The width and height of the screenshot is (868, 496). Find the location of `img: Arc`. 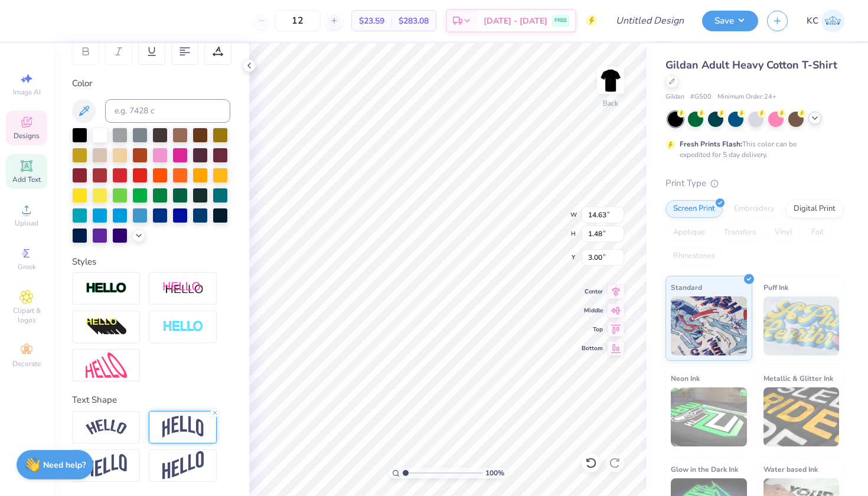

img: Arc is located at coordinates (107, 427).